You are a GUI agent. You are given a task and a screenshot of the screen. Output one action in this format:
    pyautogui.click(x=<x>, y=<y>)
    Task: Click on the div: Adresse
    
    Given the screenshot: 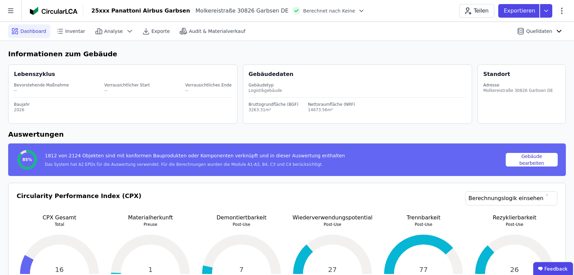 What is the action you would take?
    pyautogui.click(x=518, y=85)
    